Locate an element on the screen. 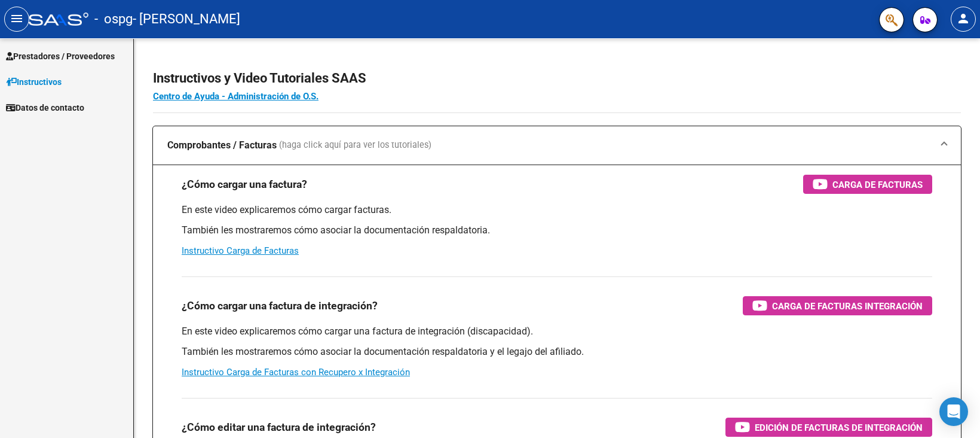 This screenshot has width=980, height=438. a: Instructivo Carga de Facturas is located at coordinates (241, 250).